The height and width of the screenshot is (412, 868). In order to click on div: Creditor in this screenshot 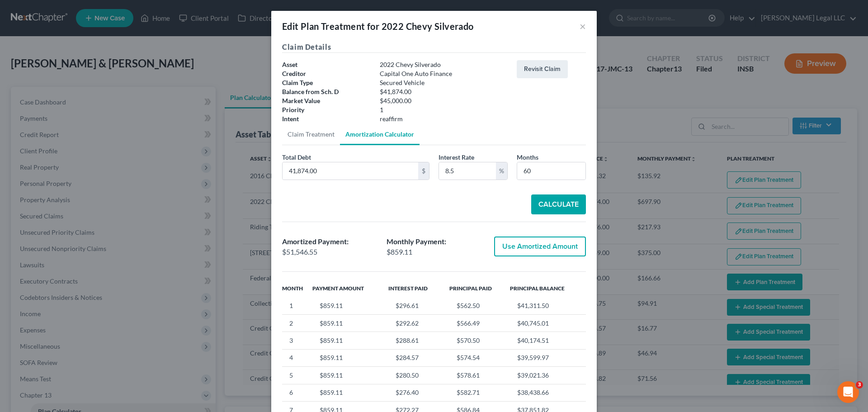, I will do `click(326, 74)`.